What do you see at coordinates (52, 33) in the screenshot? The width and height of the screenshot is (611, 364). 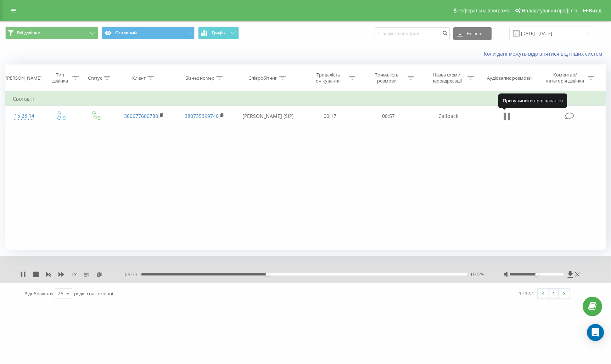 I see `button: Всі дзвінки` at bounding box center [52, 33].